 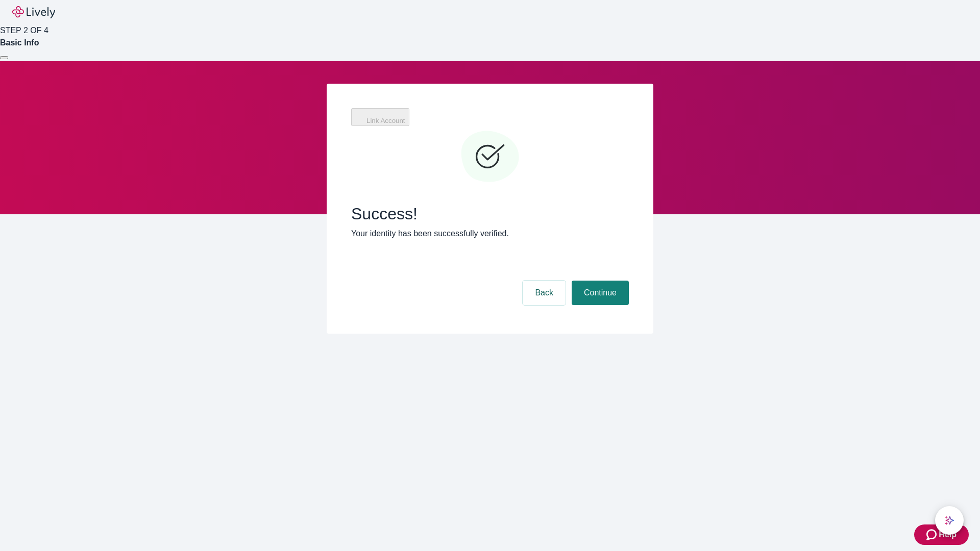 I want to click on svg: Lively AI Assistant, so click(x=949, y=520).